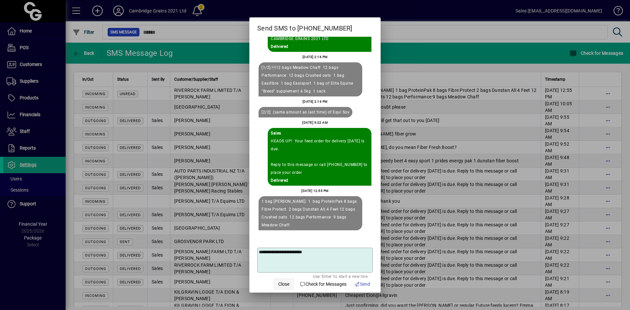 This screenshot has width=630, height=310. I want to click on div: [1/2] 12 bags Meadow Chaff 12 bags Performance 12 bags Crushed oats 1 bag Easifibre 1 bag Easisp..., so click(310, 79).